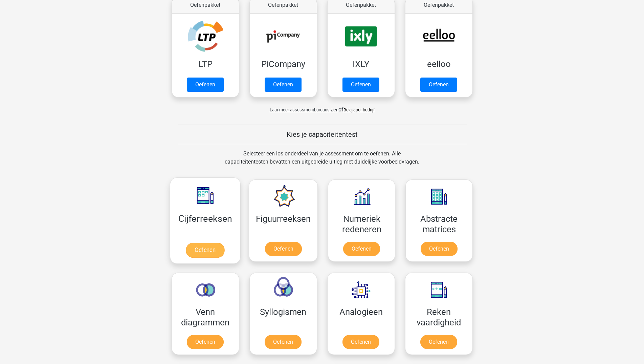  What do you see at coordinates (359, 110) in the screenshot?
I see `a: Bekijk per bedrijf` at bounding box center [359, 110].